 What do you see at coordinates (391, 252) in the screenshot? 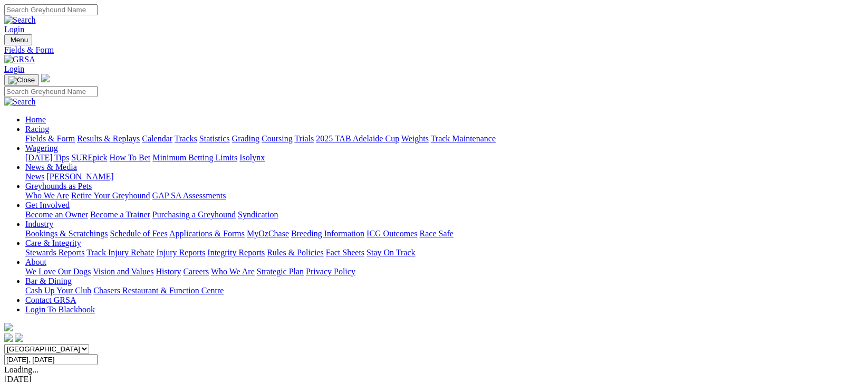
I see `a: Stay On Track` at bounding box center [391, 252].